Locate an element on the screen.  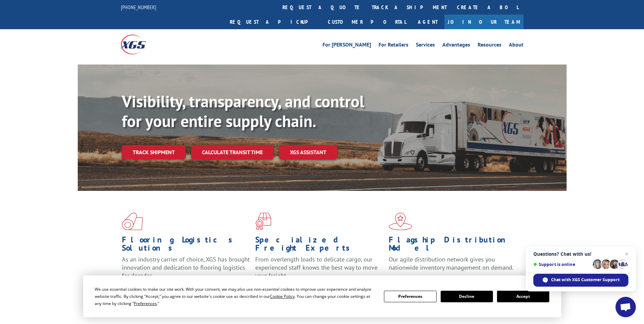
div: We use essential cookies to make our site work. With your consent, we may also use non-essential ... is located at coordinates (235, 296).